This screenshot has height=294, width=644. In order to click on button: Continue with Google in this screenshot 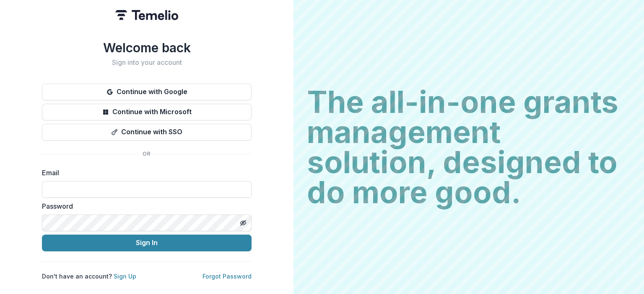, I will do `click(146, 92)`.